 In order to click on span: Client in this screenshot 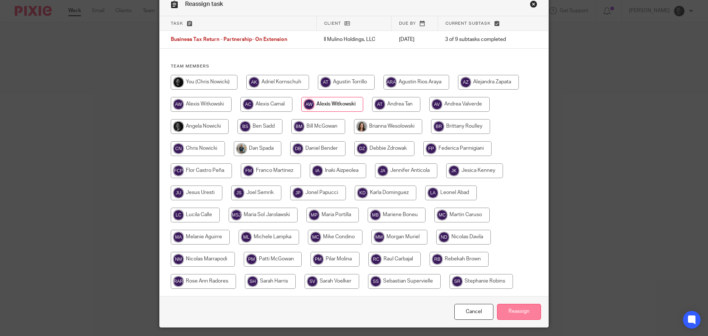, I will do `click(332, 23)`.